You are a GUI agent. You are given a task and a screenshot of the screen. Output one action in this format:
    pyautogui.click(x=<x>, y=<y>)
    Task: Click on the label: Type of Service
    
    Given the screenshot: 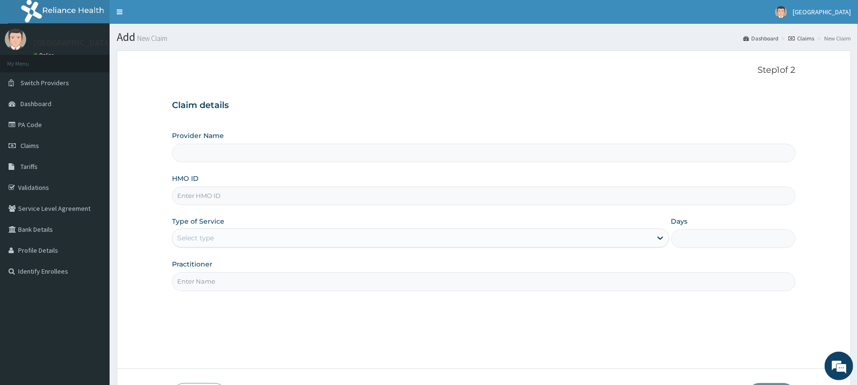 What is the action you would take?
    pyautogui.click(x=198, y=222)
    